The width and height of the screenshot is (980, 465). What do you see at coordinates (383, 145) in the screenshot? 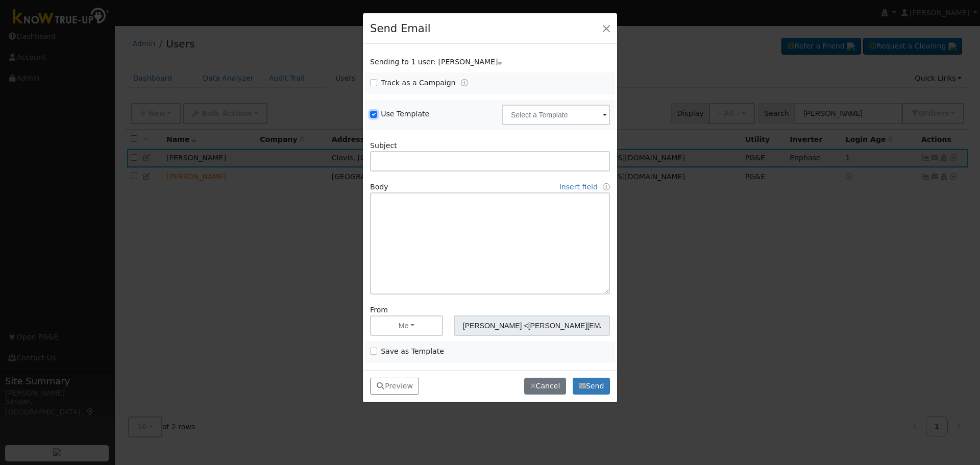
I see `label: Subject` at bounding box center [383, 145].